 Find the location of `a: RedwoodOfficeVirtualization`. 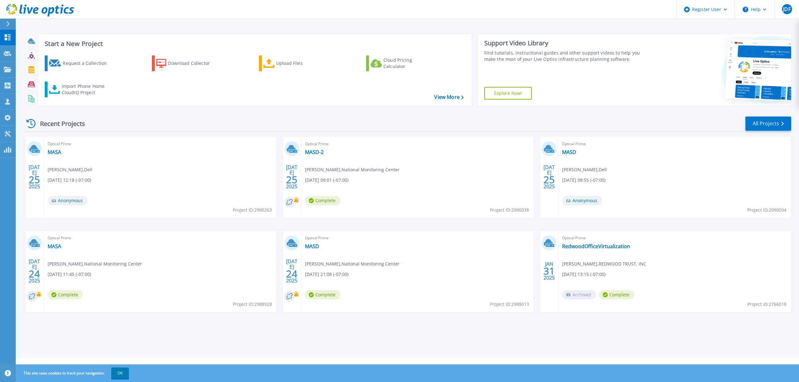

a: RedwoodOfficeVirtualization is located at coordinates (596, 246).